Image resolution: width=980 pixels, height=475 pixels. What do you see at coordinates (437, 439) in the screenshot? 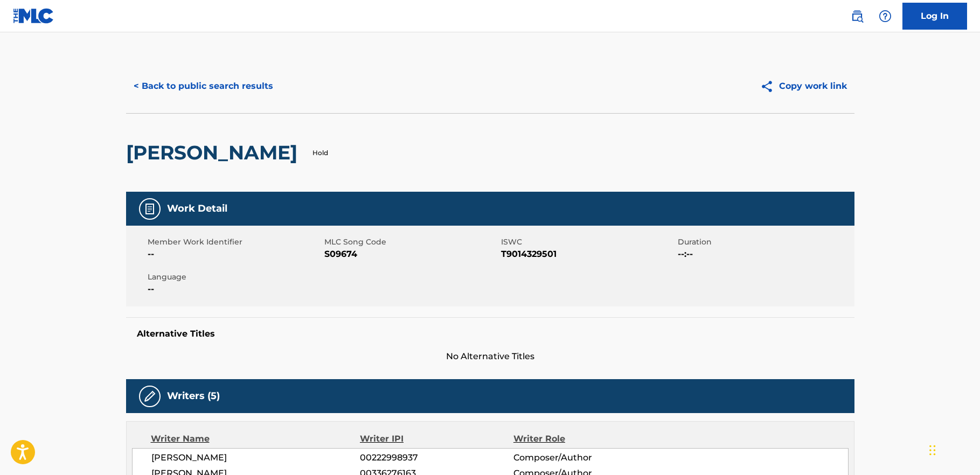
I see `div: Writer IPI` at bounding box center [437, 439].